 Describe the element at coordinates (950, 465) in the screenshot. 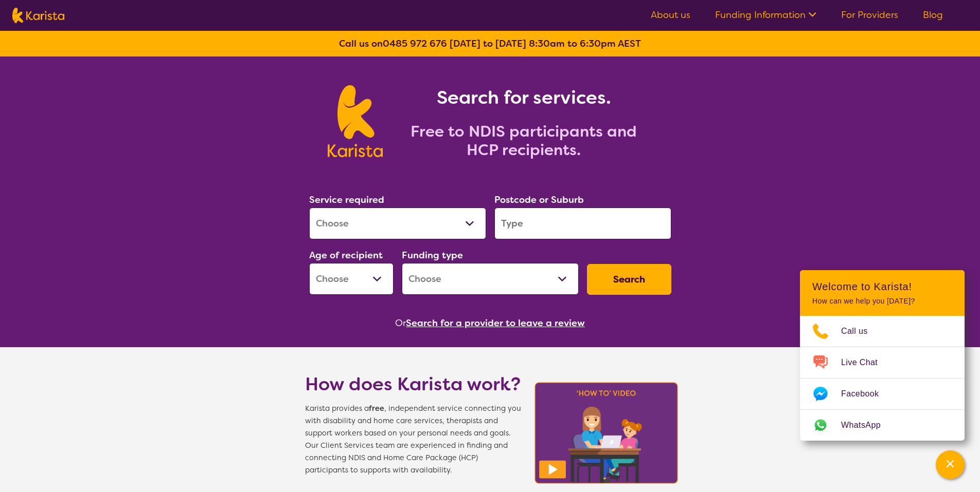

I see `button: Channel Menu` at that location.